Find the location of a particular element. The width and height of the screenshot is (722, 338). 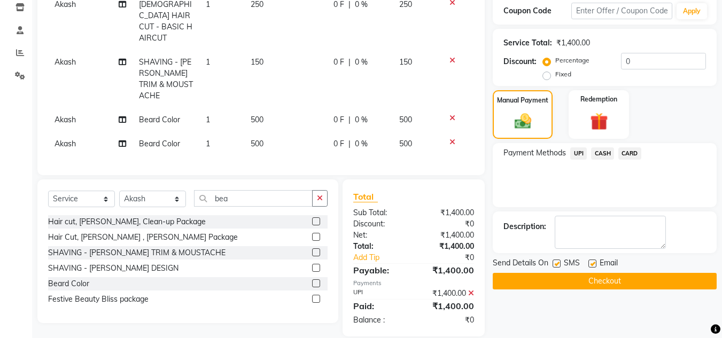

span: Send Details On is located at coordinates (520, 264).